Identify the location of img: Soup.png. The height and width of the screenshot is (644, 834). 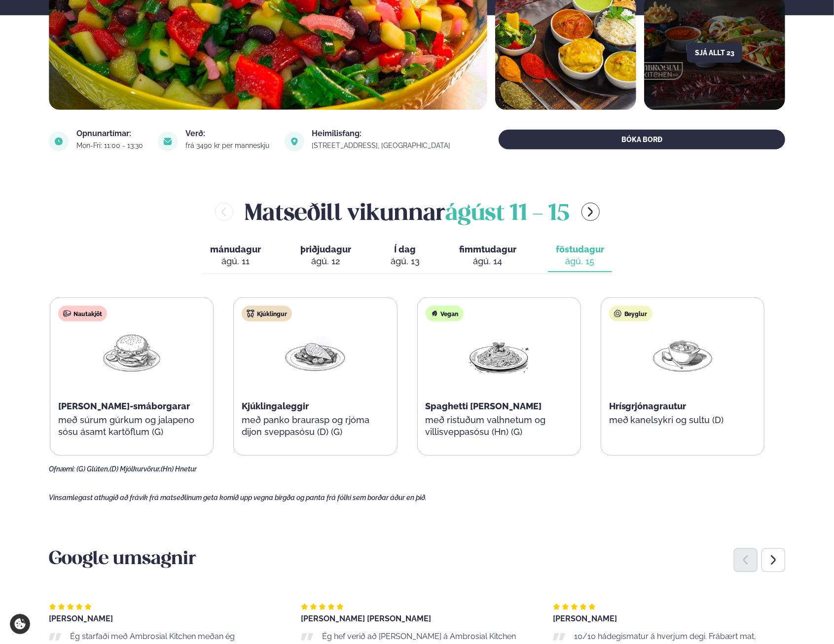
(683, 352).